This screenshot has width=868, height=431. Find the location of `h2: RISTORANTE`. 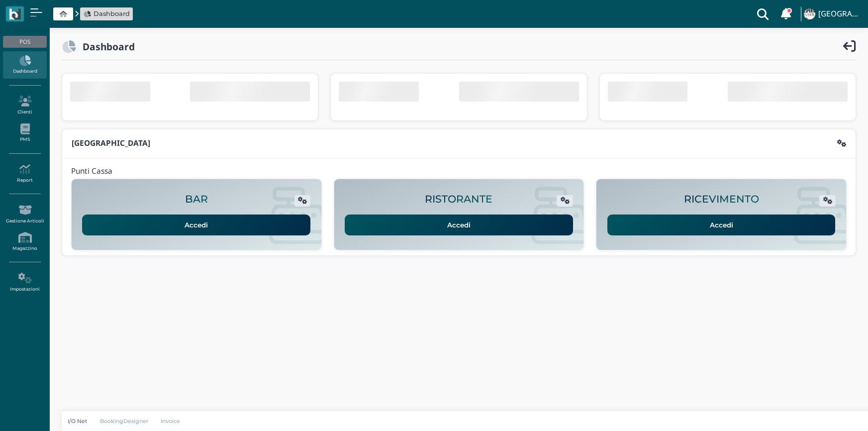

h2: RISTORANTE is located at coordinates (458, 199).